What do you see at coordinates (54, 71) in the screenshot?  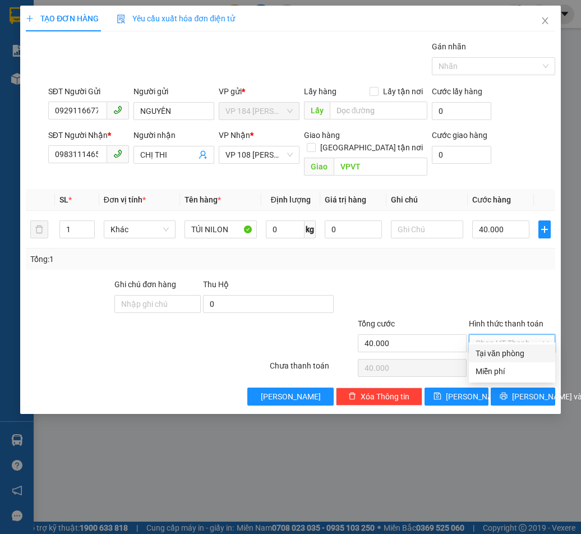 I see `div: 0779330362` at bounding box center [54, 71].